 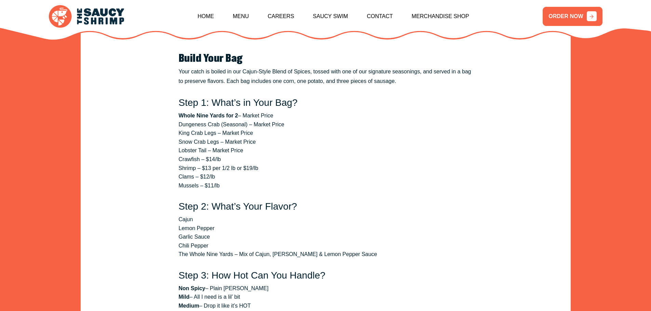 What do you see at coordinates (326, 177) in the screenshot?
I see `li: Clams – $12/lb` at bounding box center [326, 177].